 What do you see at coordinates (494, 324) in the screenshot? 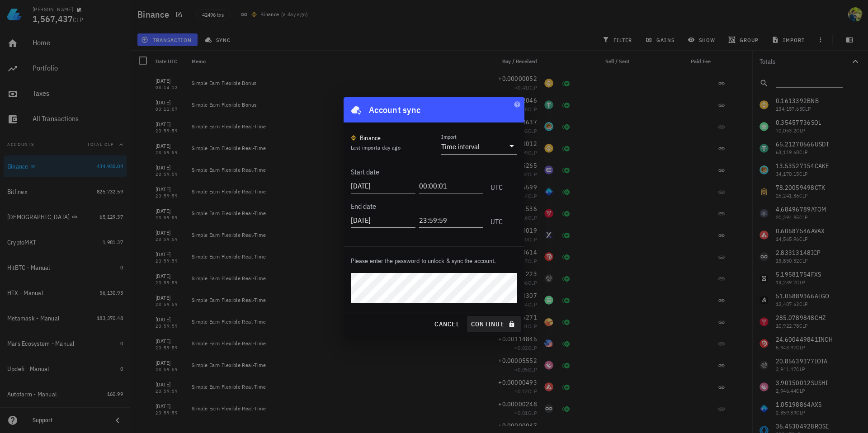
I see `button: continue` at bounding box center [494, 324].